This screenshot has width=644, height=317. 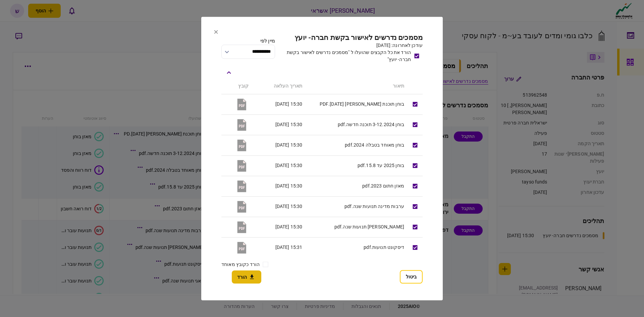 What do you see at coordinates (345, 56) in the screenshot?
I see `div: הורד את כל הקבצים שהועלו ל "מסמכים נדרשים לאישור בקשת חברה- יועץ"` at bounding box center [345, 56].